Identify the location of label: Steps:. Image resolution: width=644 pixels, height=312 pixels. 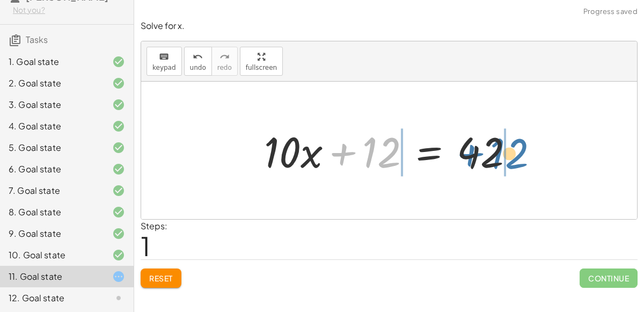
(154, 225).